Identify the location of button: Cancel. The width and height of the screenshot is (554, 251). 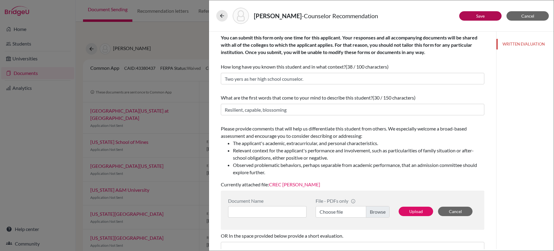
(455, 211).